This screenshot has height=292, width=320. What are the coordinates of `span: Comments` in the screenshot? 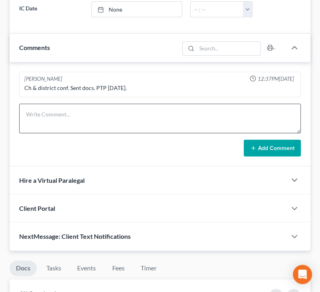 It's located at (34, 47).